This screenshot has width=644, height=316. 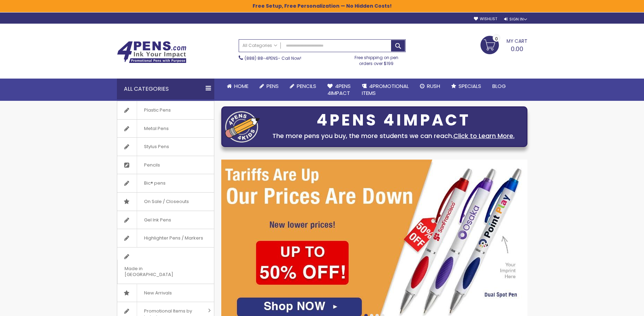 I want to click on div: Free shipping on pen orders over $199, so click(x=376, y=59).